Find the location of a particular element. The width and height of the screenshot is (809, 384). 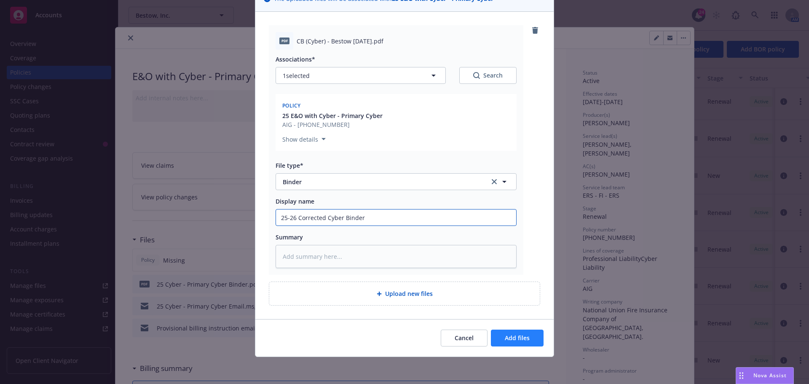

div: Drag to move is located at coordinates (741, 375).